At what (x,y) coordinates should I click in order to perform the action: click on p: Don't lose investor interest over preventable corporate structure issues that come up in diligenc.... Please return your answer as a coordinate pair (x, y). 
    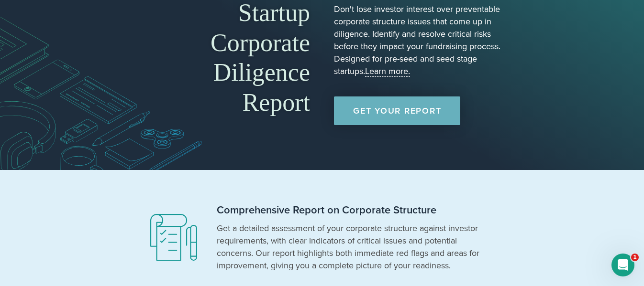
    Looking at the image, I should click on (418, 40).